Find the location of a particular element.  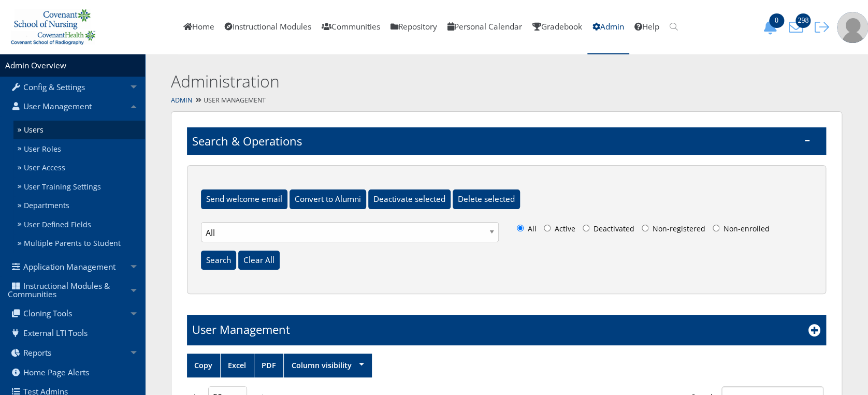

a: Excel is located at coordinates (237, 365).